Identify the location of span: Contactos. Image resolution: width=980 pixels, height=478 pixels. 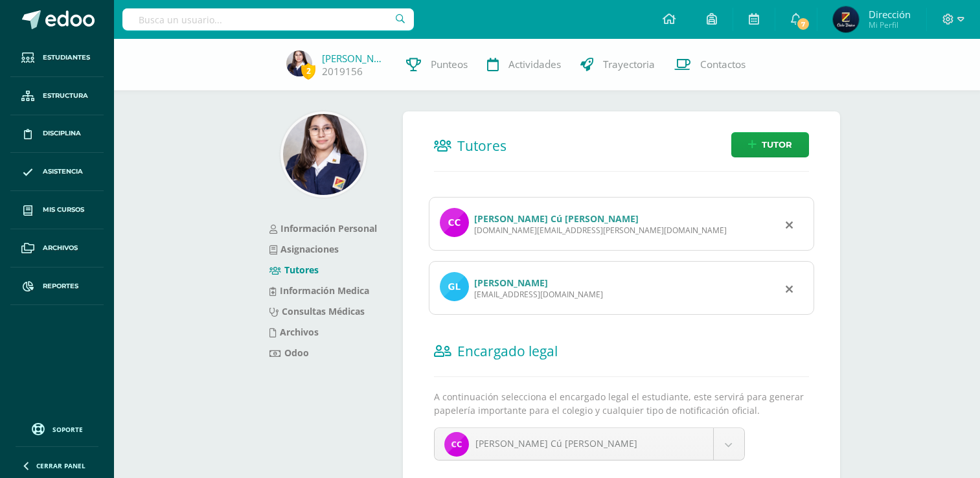
(723, 64).